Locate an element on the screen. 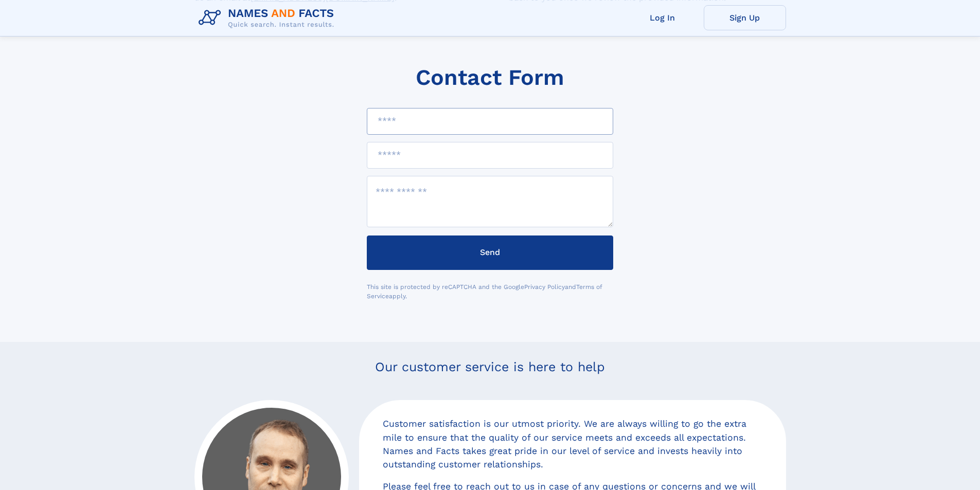 The height and width of the screenshot is (490, 980). p: Our customer service is here to help is located at coordinates (490, 367).